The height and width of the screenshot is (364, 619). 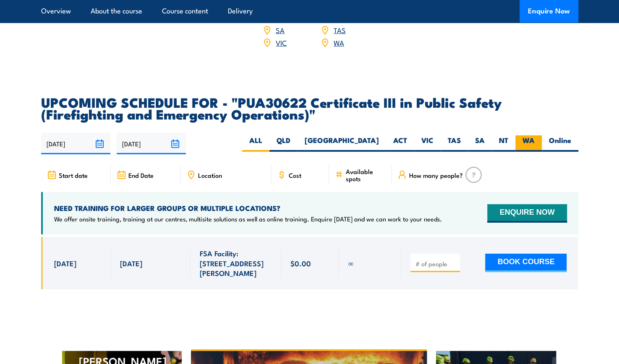 What do you see at coordinates (281, 42) in the screenshot?
I see `a: VIC` at bounding box center [281, 42].